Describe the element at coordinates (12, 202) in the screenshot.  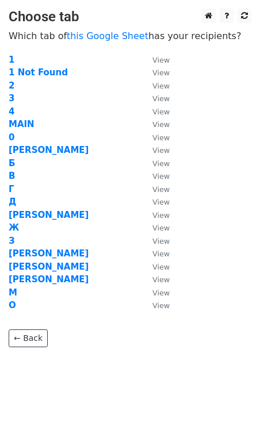
I see `a: Д` at that location.